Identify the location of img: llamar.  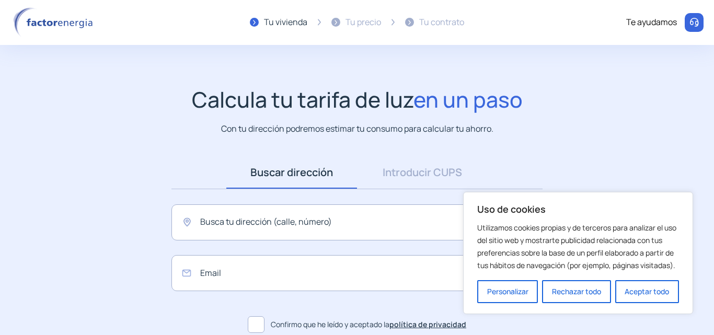
(694, 22).